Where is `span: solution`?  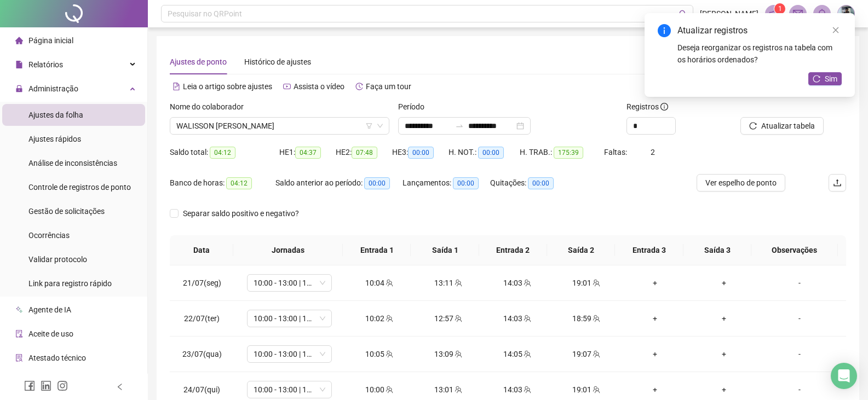 span: solution is located at coordinates (19, 358).